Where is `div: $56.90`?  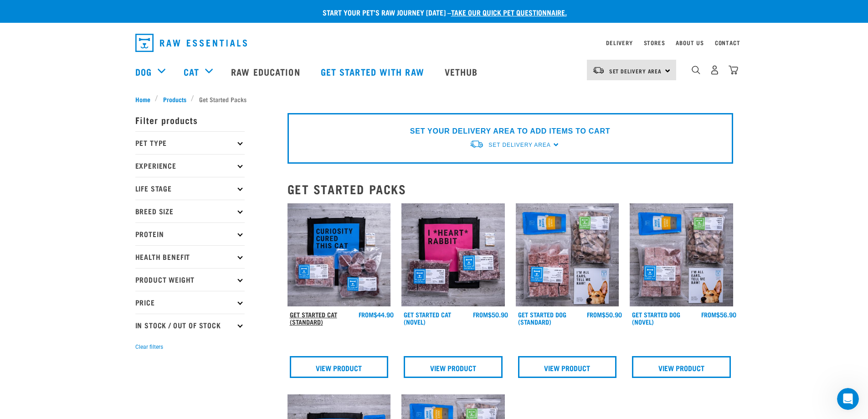 div: $56.90 is located at coordinates (718, 314).